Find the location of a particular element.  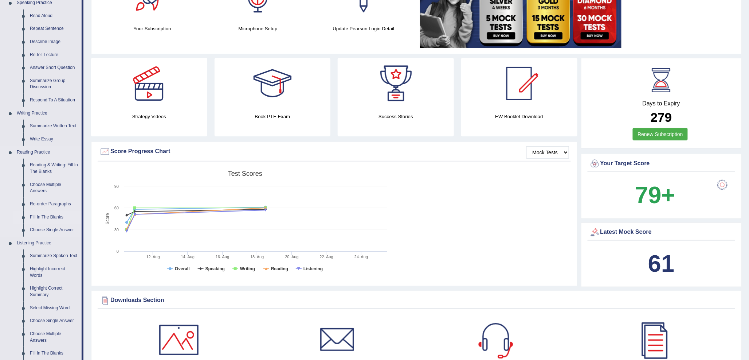

tspan: 24. Aug is located at coordinates (361, 257).